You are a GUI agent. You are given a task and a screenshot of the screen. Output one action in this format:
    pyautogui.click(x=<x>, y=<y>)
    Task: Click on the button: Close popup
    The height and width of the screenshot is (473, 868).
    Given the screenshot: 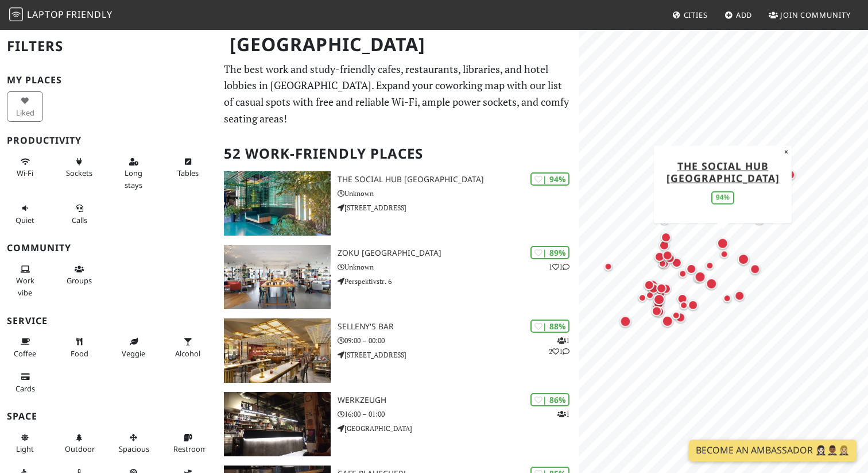 What is the action you would take?
    pyautogui.click(x=786, y=152)
    